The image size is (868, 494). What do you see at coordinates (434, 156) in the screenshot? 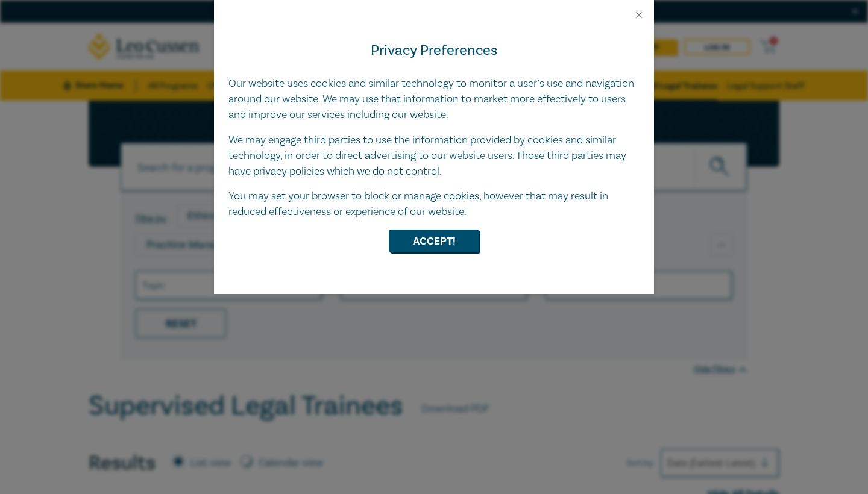
I see `p: We may engage third parties to use the information provided by cookies and similar technology, in...` at bounding box center [434, 156].